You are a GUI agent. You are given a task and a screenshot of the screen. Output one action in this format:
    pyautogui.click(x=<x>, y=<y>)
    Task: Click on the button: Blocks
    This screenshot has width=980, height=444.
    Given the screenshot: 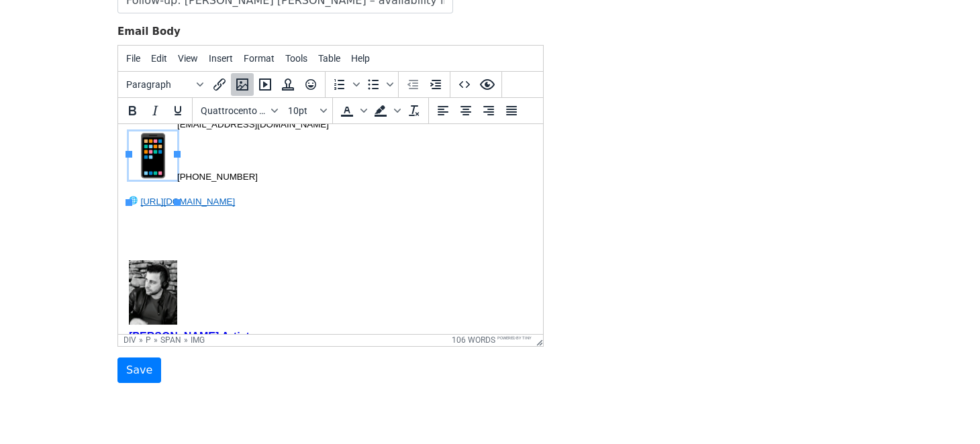 What is the action you would take?
    pyautogui.click(x=164, y=84)
    